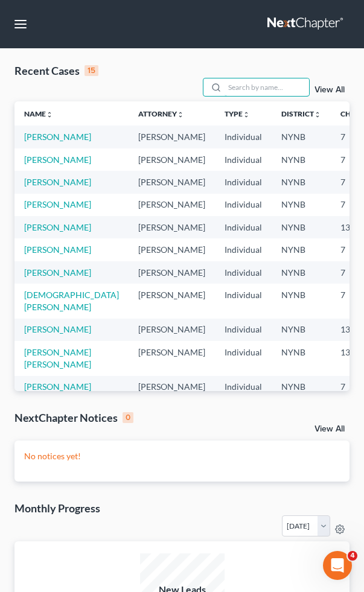  Describe the element at coordinates (161, 113) in the screenshot. I see `a: Attorneyunfold_more` at that location.